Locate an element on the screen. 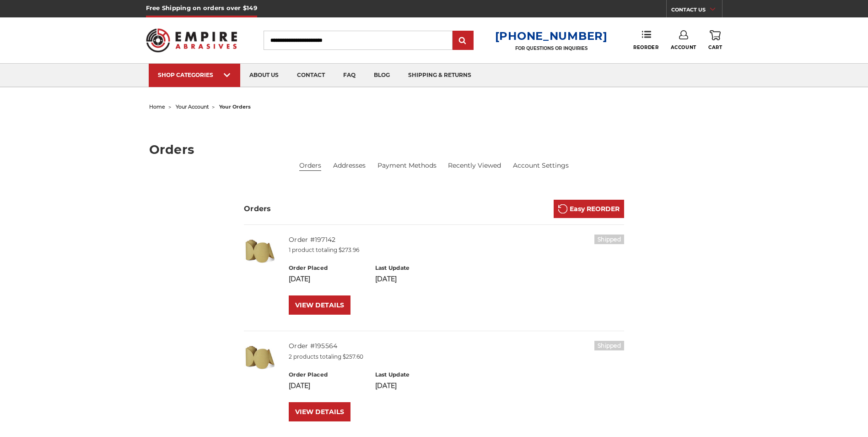 The width and height of the screenshot is (868, 437). a: shipping & returns is located at coordinates (440, 75).